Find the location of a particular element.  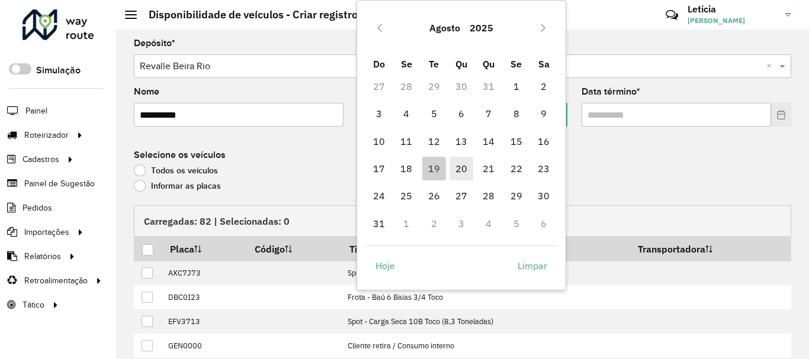

td: 16 is located at coordinates (544, 142).